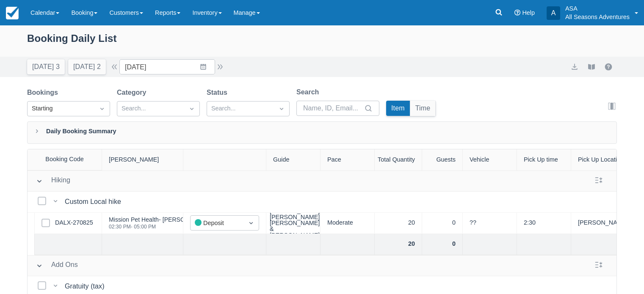  Describe the element at coordinates (347, 223) in the screenshot. I see `div: Moderate` at that location.